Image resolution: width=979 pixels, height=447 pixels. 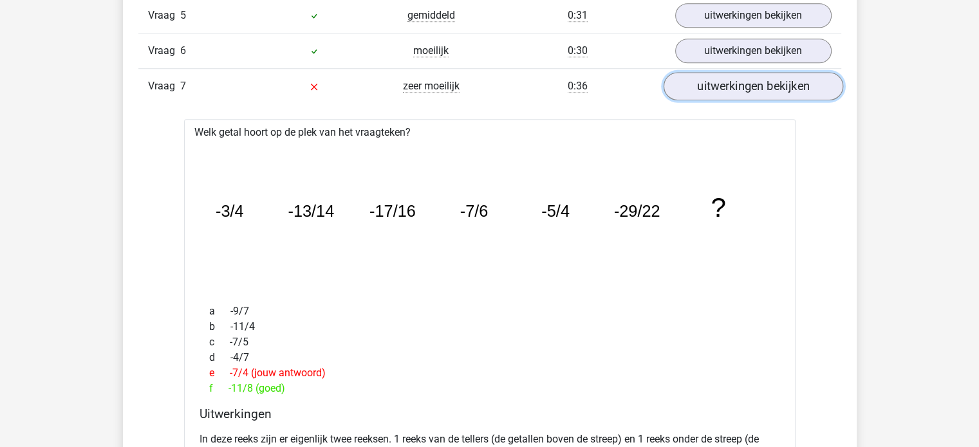 What do you see at coordinates (490, 342) in the screenshot?
I see `div: -7/5` at bounding box center [490, 342].